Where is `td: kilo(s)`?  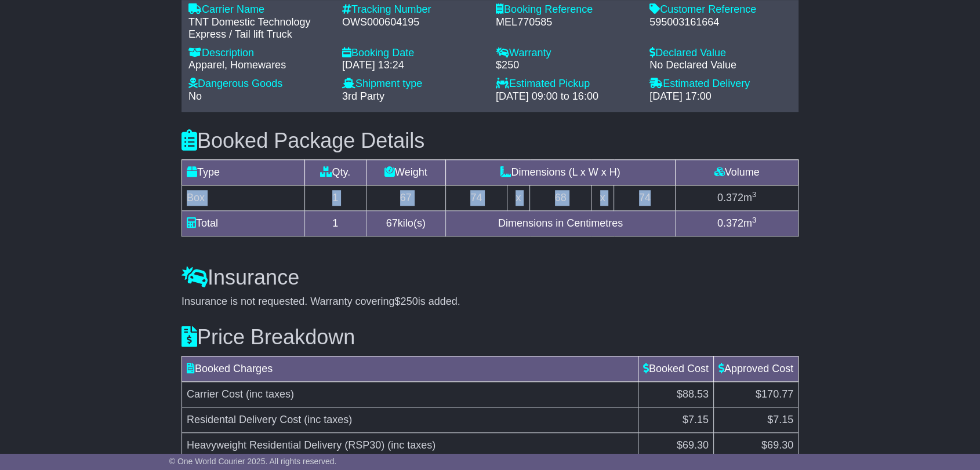 td: kilo(s) is located at coordinates (405, 223).